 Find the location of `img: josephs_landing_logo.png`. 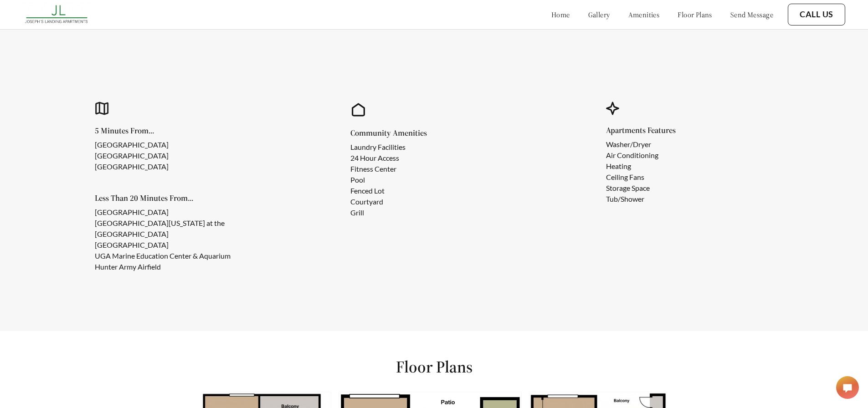

img: josephs_landing_logo.png is located at coordinates (57, 14).